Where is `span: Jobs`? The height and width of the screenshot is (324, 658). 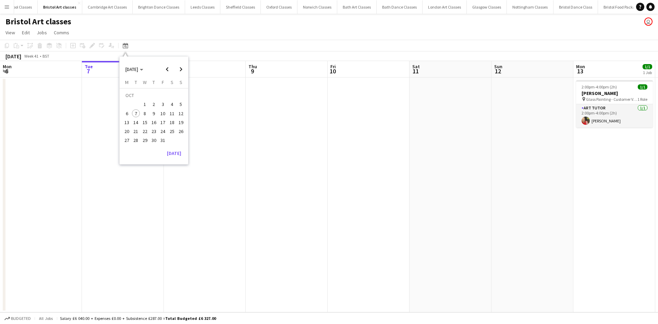 span: Jobs is located at coordinates (42, 33).